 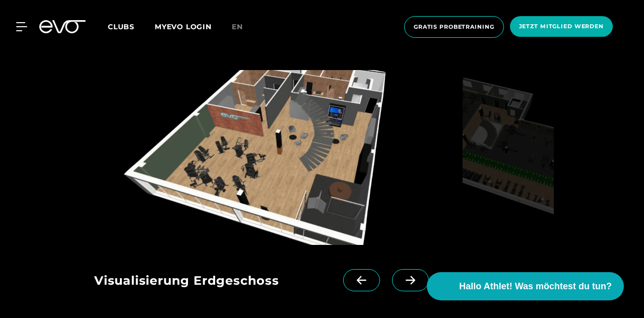 I want to click on span: Gratis Probetraining, so click(x=454, y=27).